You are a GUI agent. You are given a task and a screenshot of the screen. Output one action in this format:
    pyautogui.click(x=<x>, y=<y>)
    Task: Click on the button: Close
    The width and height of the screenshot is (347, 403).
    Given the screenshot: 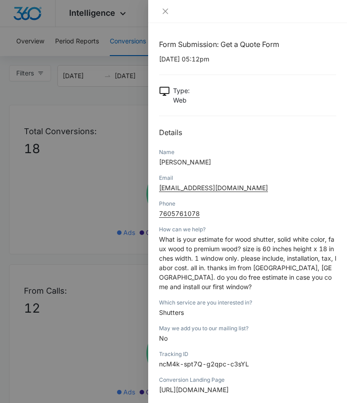 What is the action you would take?
    pyautogui.click(x=165, y=11)
    